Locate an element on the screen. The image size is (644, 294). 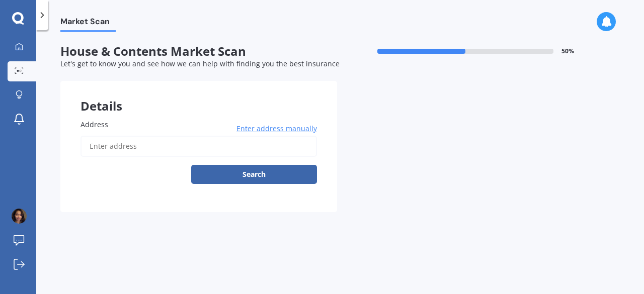
span: Let's get to know you and see how we can help with finding you the best insurance is located at coordinates (199, 64).